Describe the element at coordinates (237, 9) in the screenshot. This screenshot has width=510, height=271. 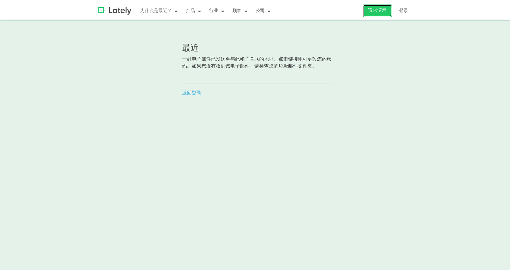
I see `font: 顾客` at that location.